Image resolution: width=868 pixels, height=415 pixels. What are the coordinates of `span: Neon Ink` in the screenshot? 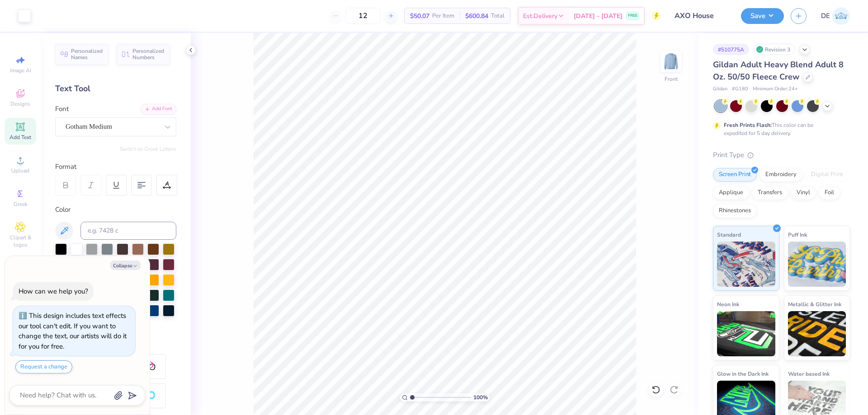 It's located at (728, 304).